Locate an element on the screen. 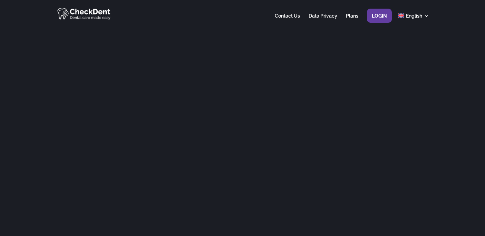 This screenshot has height=236, width=485. a: Plans is located at coordinates (352, 20).